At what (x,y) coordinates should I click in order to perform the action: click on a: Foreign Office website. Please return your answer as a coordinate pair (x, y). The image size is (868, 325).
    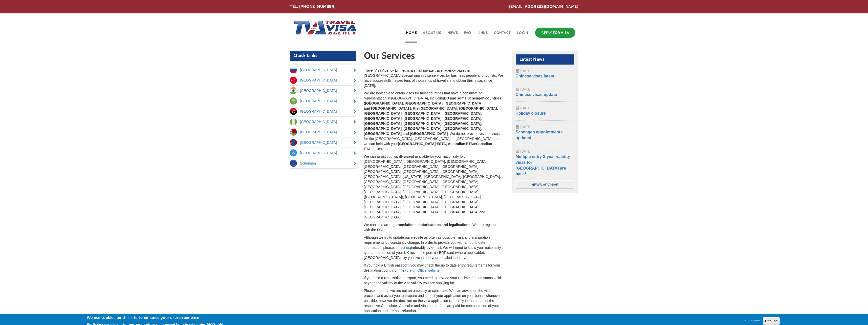
    Looking at the image, I should click on (422, 270).